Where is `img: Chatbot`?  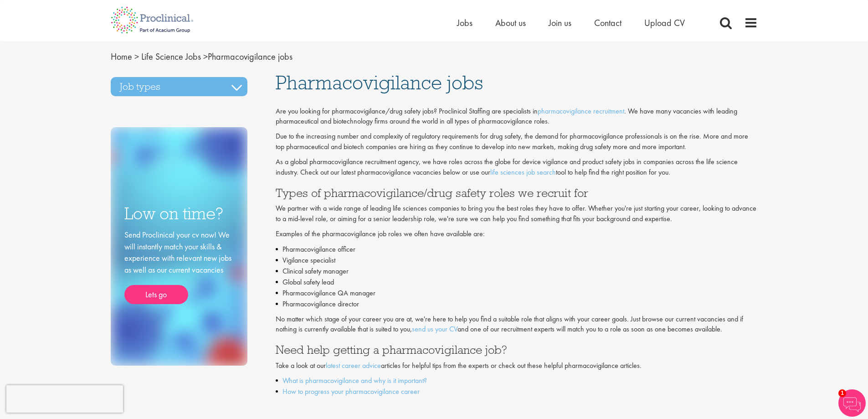 img: Chatbot is located at coordinates (852, 403).